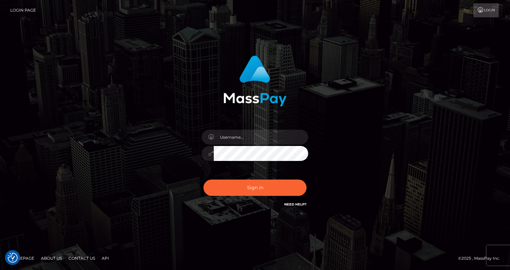  Describe the element at coordinates (82, 258) in the screenshot. I see `a: Contact Us` at that location.